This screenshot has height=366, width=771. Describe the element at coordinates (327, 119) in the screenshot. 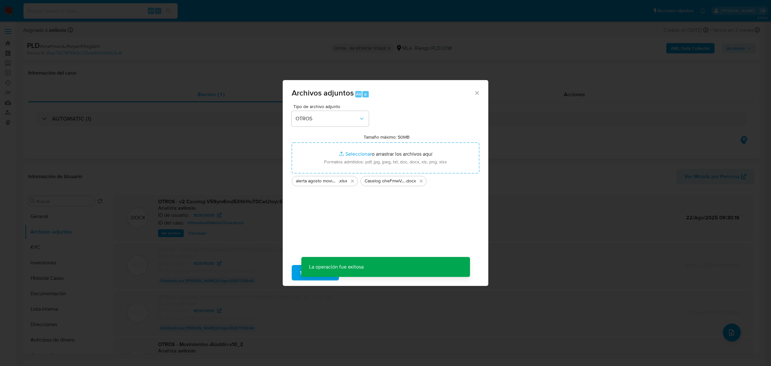

I see `span: OTROS` at that location.